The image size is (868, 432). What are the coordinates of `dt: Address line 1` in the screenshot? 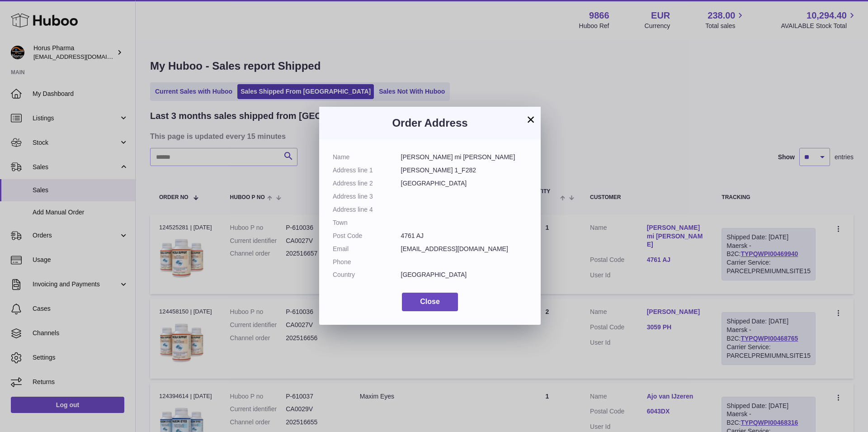 It's located at (366, 170).